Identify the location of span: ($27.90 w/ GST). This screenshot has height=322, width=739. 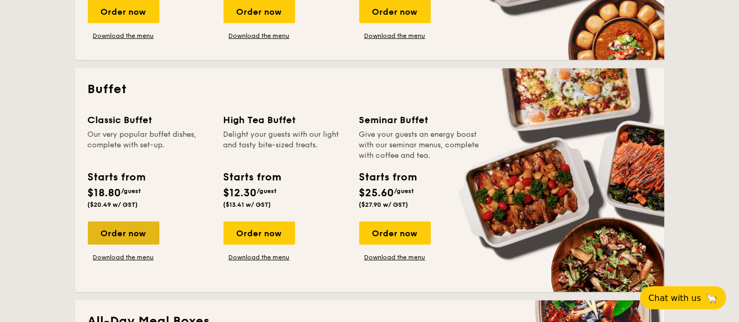
(384, 205).